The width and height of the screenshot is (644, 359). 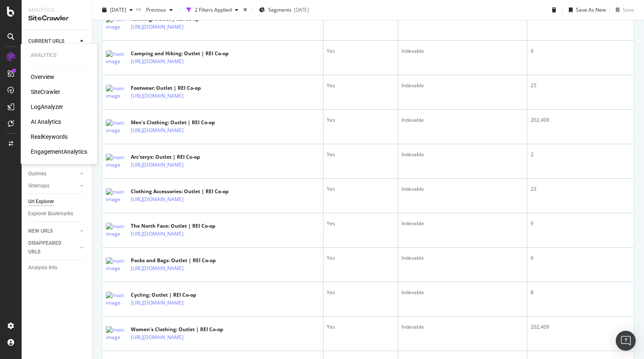 What do you see at coordinates (42, 77) in the screenshot?
I see `div: Overview` at bounding box center [42, 77].